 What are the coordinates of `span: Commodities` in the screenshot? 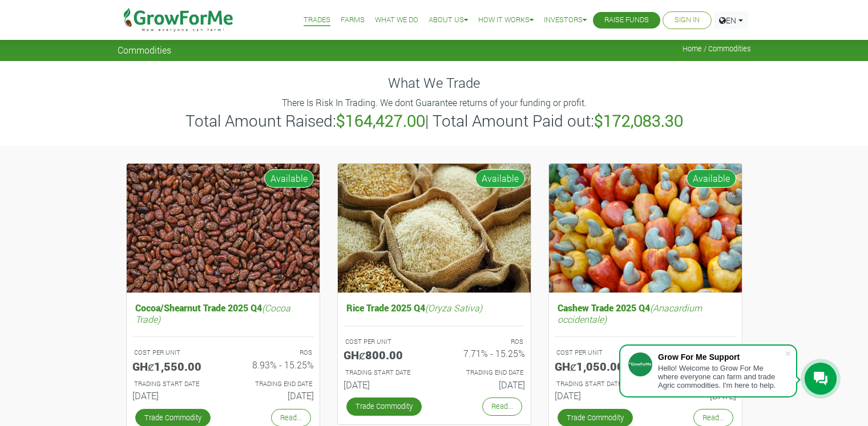 It's located at (144, 50).